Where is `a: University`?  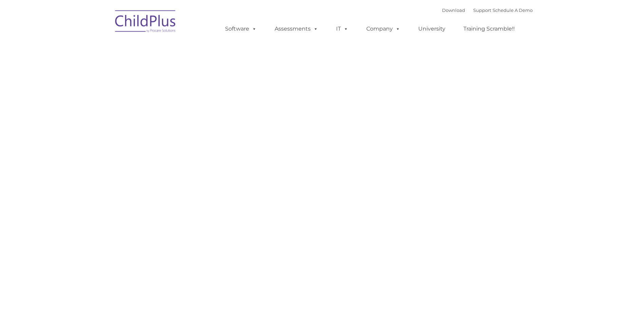
a: University is located at coordinates (432, 29).